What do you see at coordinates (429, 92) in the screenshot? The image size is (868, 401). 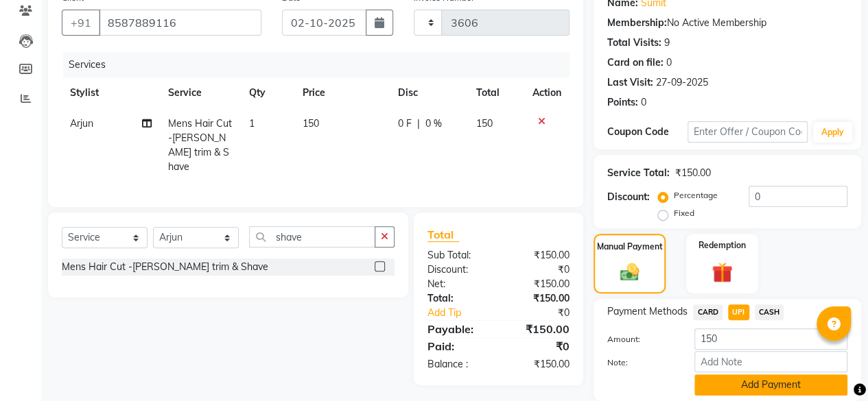 I see `th: Disc` at bounding box center [429, 92].